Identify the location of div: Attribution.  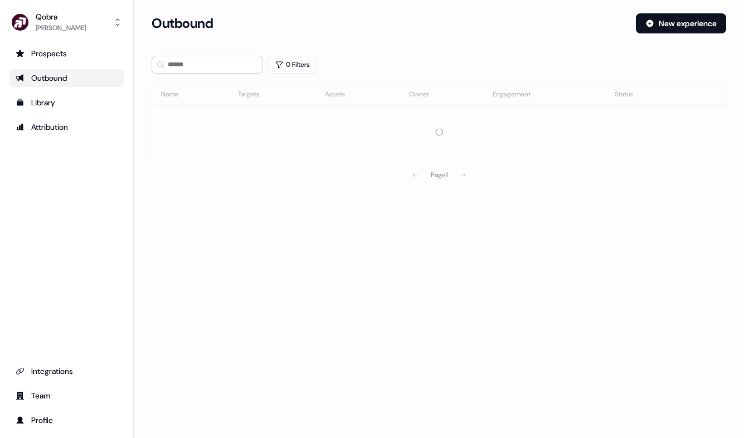
(66, 127).